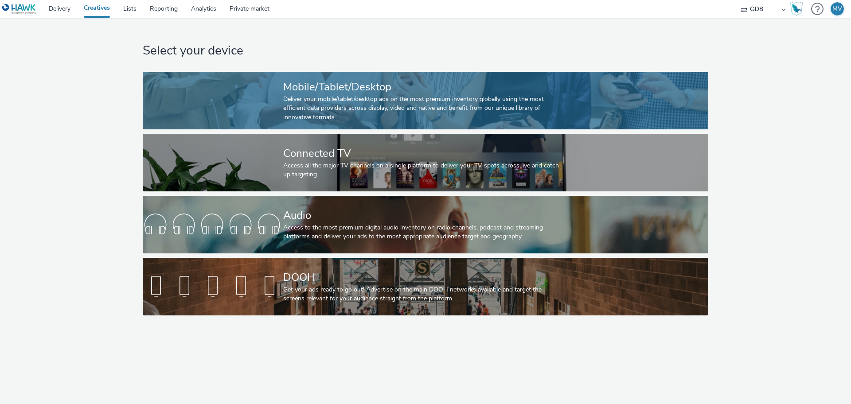 The image size is (851, 404). What do you see at coordinates (424, 215) in the screenshot?
I see `div: Audio` at bounding box center [424, 215].